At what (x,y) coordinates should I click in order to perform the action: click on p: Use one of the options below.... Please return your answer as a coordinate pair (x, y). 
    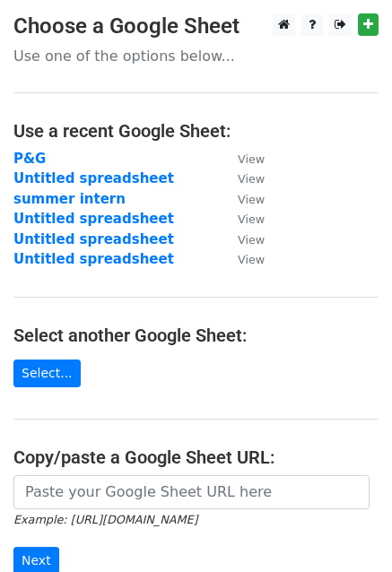
    Looking at the image, I should click on (195, 56).